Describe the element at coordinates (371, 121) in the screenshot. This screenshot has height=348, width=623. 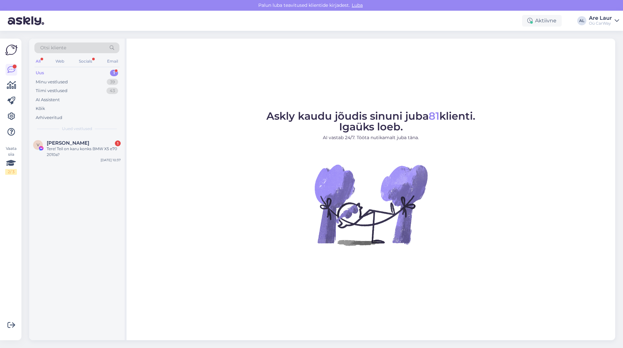
I see `span: Askly kaudu jõudis sinuni juba klienti. Igaüks loeb.` at that location.